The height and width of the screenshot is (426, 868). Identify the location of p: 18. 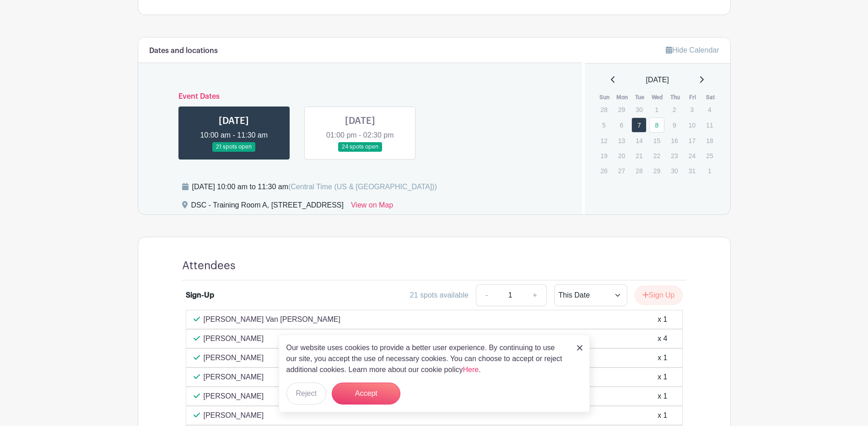
(709, 140).